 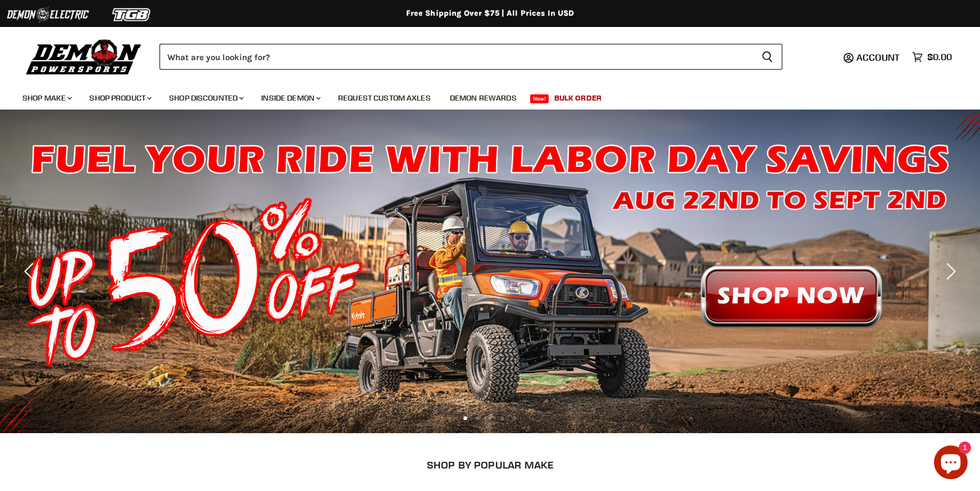 I want to click on a: Bulk Order, so click(x=578, y=98).